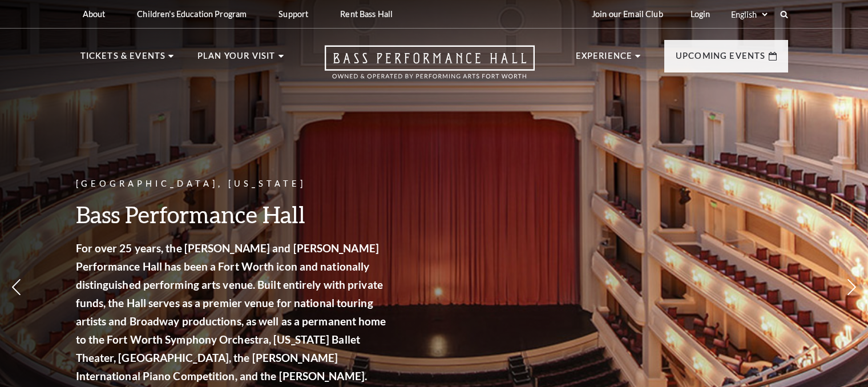 The height and width of the screenshot is (387, 868). Describe the element at coordinates (94, 13) in the screenshot. I see `p: About` at that location.